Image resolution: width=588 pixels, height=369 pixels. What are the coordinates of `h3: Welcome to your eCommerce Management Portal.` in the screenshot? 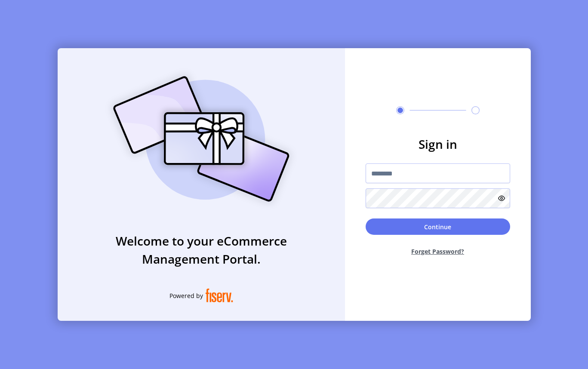 It's located at (201, 250).